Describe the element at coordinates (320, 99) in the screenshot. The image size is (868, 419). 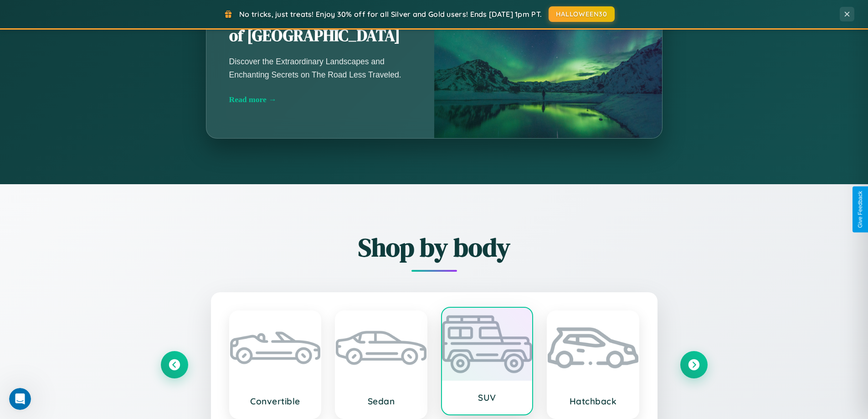
I see `div: Read more →` at that location.